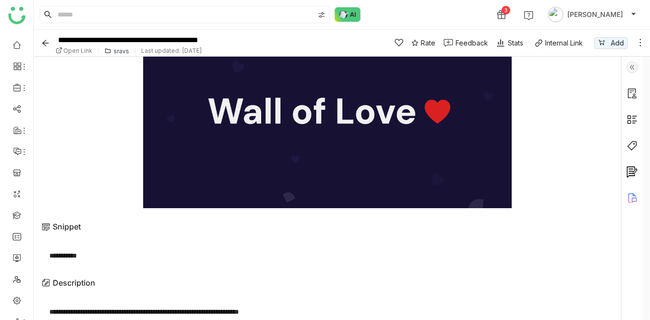 This screenshot has height=320, width=650. I want to click on img: 667a9f3376b3f971b3c3677f_og-image-wall-love.png, so click(327, 111).